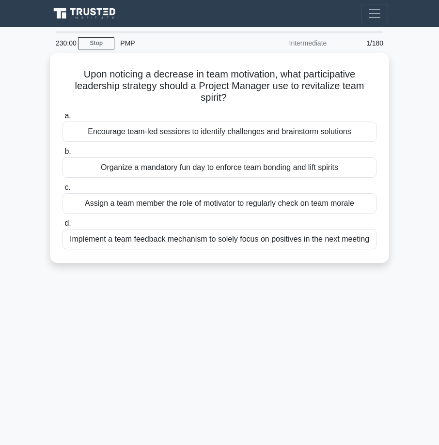 This screenshot has width=439, height=445. I want to click on span: b., so click(67, 151).